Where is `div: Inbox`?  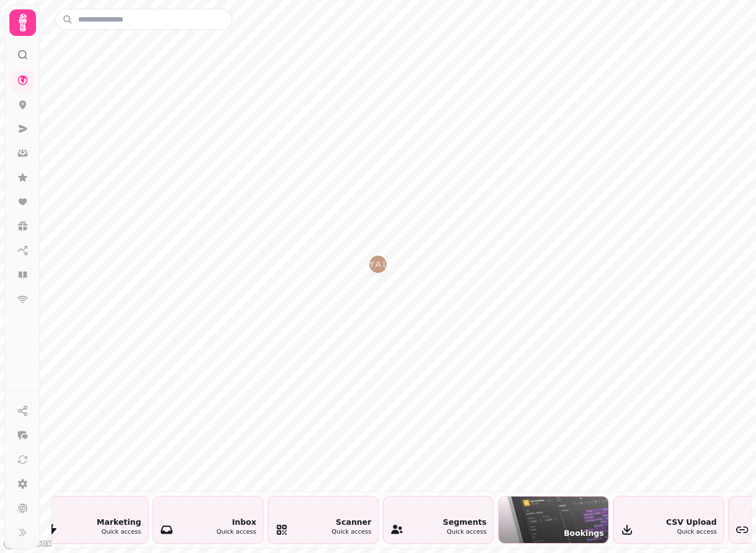 div: Inbox is located at coordinates (237, 522).